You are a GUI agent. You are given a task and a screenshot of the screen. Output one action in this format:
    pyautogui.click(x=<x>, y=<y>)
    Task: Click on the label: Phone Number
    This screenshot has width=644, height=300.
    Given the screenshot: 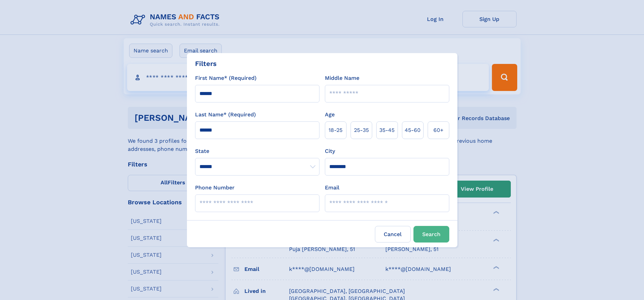 What is the action you would take?
    pyautogui.click(x=214, y=188)
    